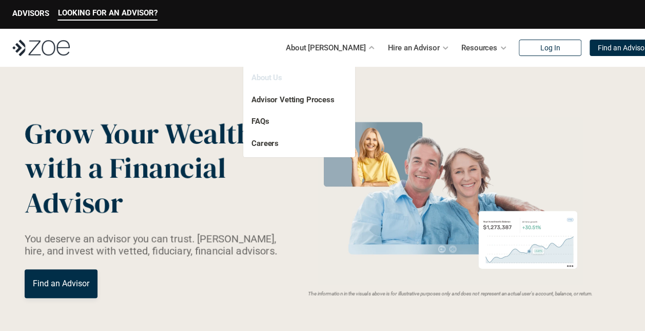 The image size is (645, 331). Describe the element at coordinates (413, 48) in the screenshot. I see `p: Hire an Advisor` at that location.